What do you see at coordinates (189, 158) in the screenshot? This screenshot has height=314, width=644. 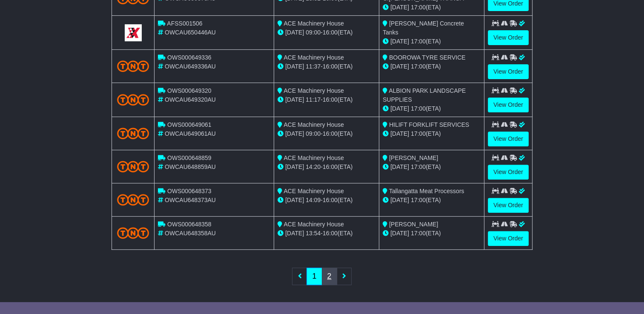 I see `span: OWS000648859` at bounding box center [189, 158].